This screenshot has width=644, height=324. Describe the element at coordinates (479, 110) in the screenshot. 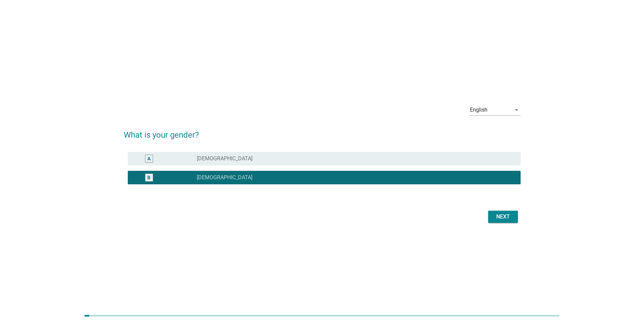

I see `div: English` at that location.